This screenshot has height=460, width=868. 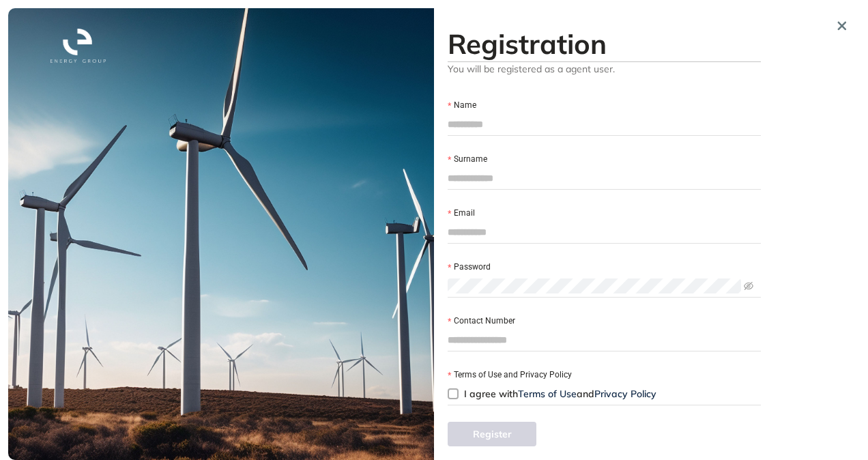 What do you see at coordinates (604, 232) in the screenshot?
I see `input: Email` at bounding box center [604, 232].